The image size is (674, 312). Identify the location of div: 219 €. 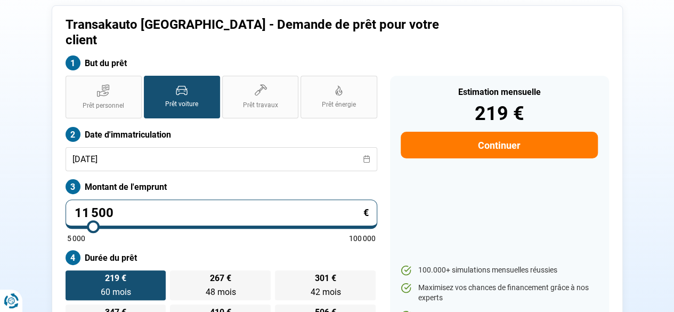
(499, 114).